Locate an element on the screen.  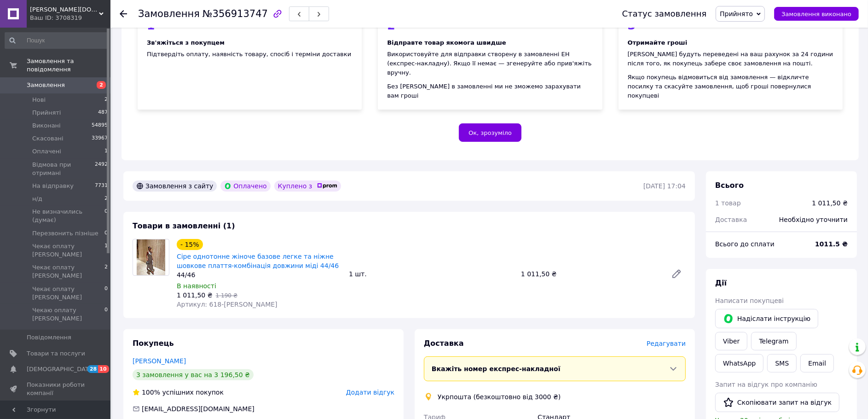
span: 1 011,50 ₴ is located at coordinates (195, 295).